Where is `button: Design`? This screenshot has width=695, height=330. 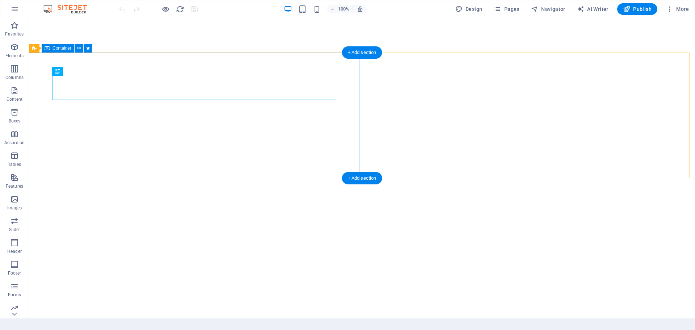
button: Design is located at coordinates (469, 9).